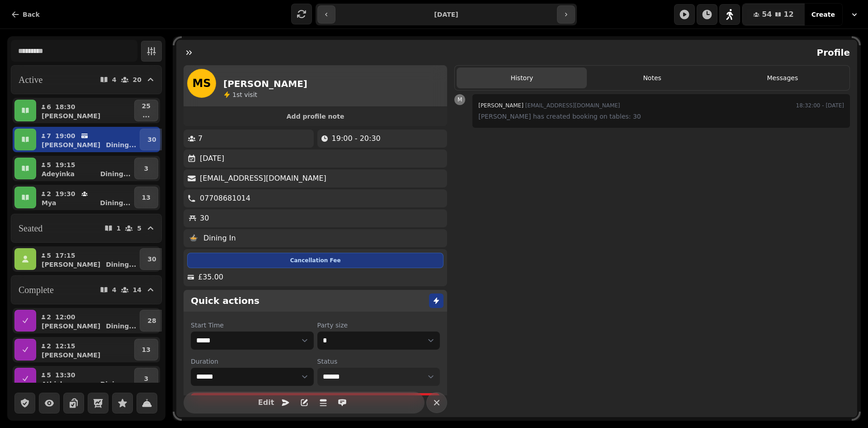  Describe the element at coordinates (459, 100) in the screenshot. I see `span: M` at that location.